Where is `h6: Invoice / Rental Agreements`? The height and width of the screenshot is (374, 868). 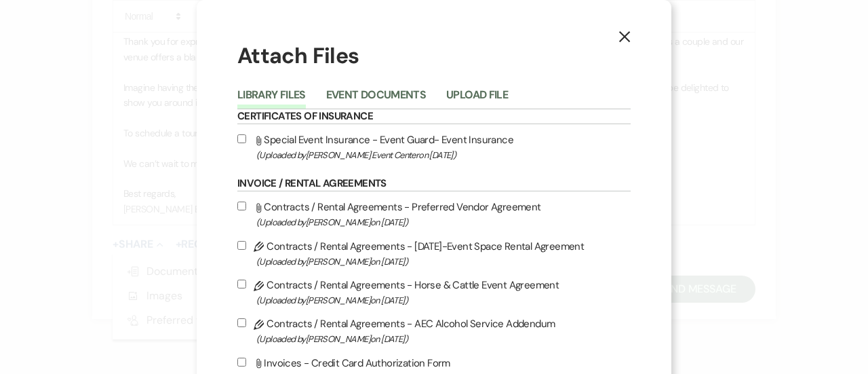 h6: Invoice / Rental Agreements is located at coordinates (434, 184).